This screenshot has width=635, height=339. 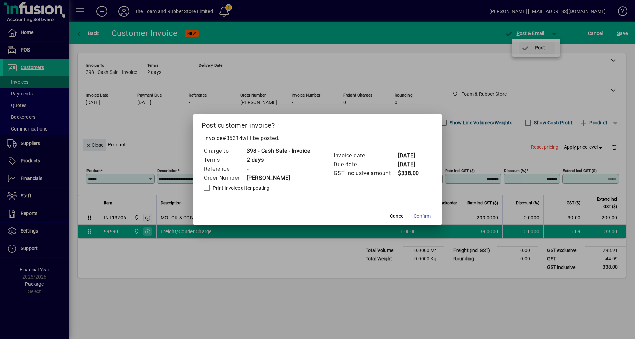 I want to click on td: 398 - Cash Sale - Invoice, so click(x=278, y=151).